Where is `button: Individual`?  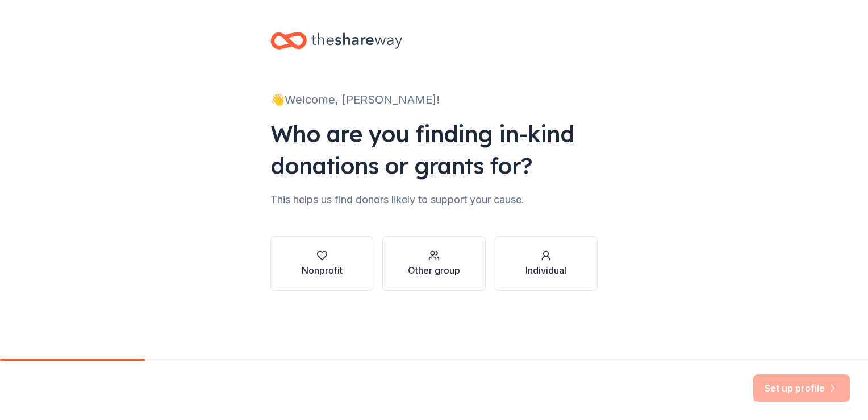
button: Individual is located at coordinates (546, 264).